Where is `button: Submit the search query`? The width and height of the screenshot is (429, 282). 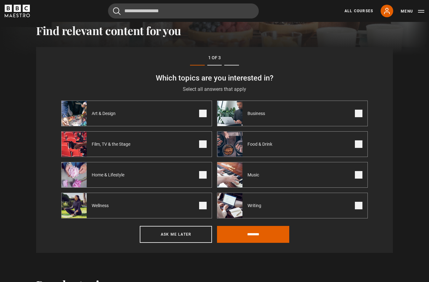
button: Submit the search query is located at coordinates (117, 11).